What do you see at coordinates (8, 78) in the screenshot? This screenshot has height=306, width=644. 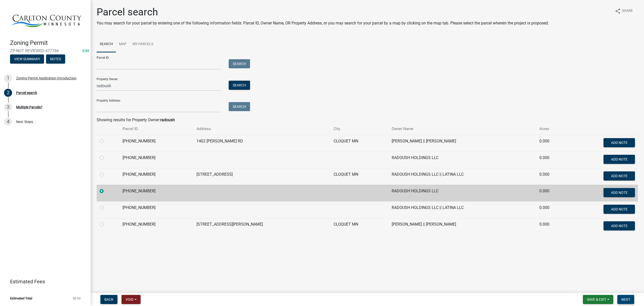 I see `div: 1` at bounding box center [8, 78].